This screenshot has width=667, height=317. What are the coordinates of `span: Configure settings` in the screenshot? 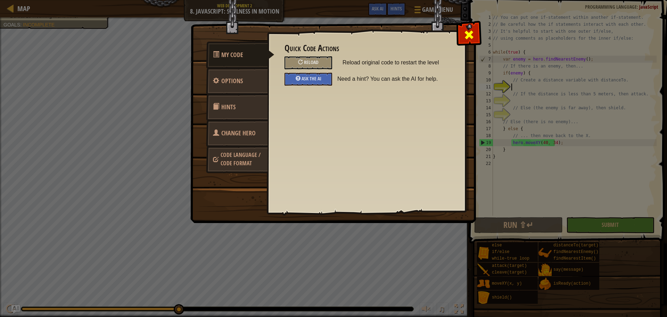 It's located at (232, 81).